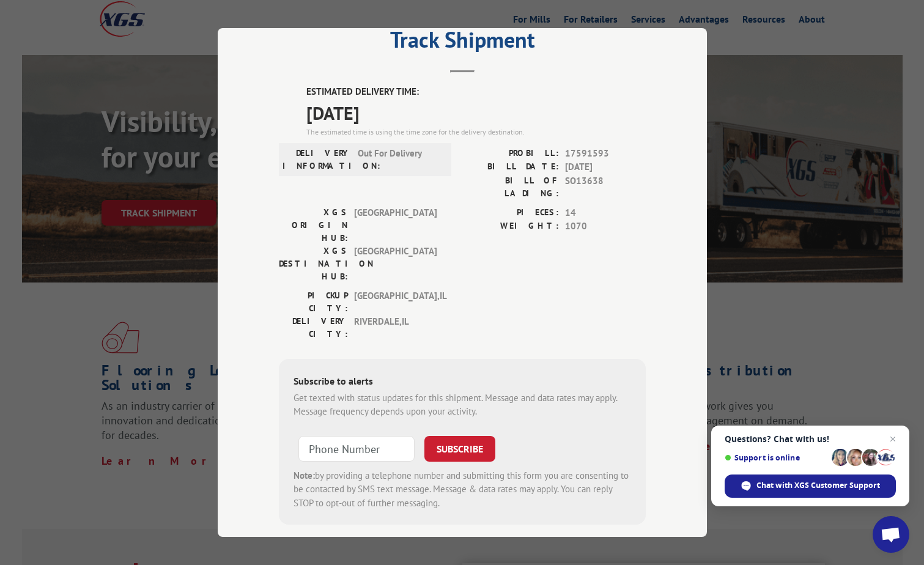 The image size is (924, 565). Describe the element at coordinates (605, 213) in the screenshot. I see `span: 14` at that location.